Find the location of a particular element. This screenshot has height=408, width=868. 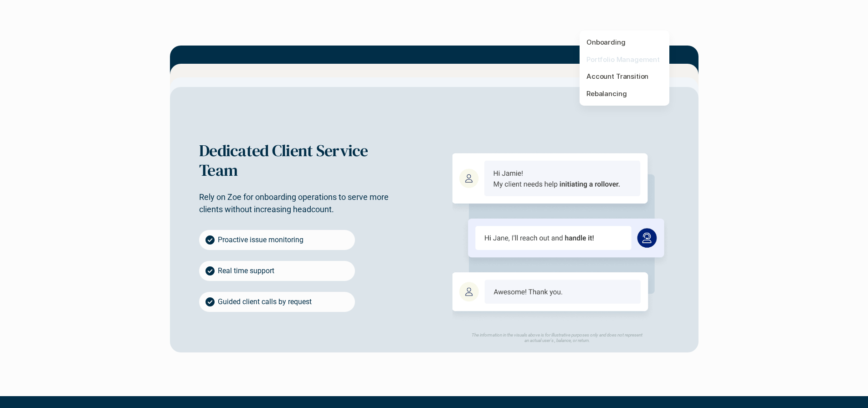

p: Guided client calls by request is located at coordinates (265, 302).